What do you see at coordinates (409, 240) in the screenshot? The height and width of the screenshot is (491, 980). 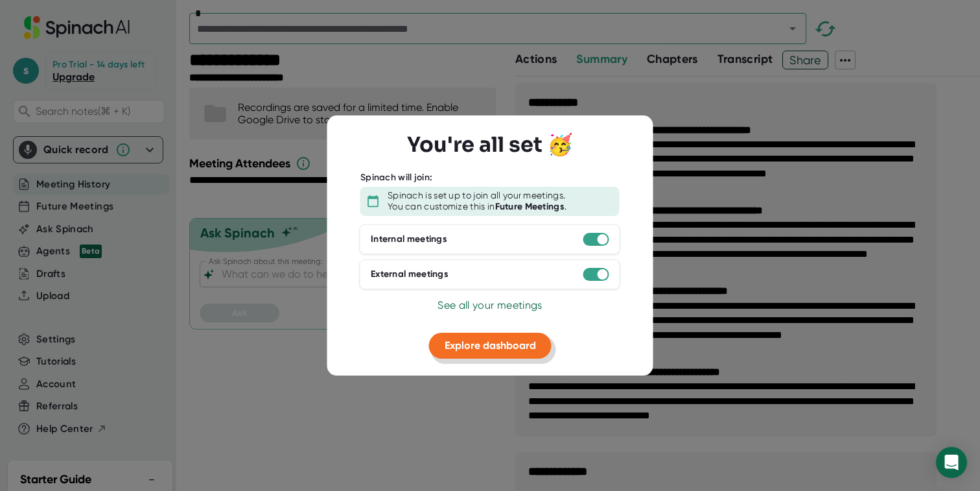 I see `div: Internal meetings` at bounding box center [409, 240].